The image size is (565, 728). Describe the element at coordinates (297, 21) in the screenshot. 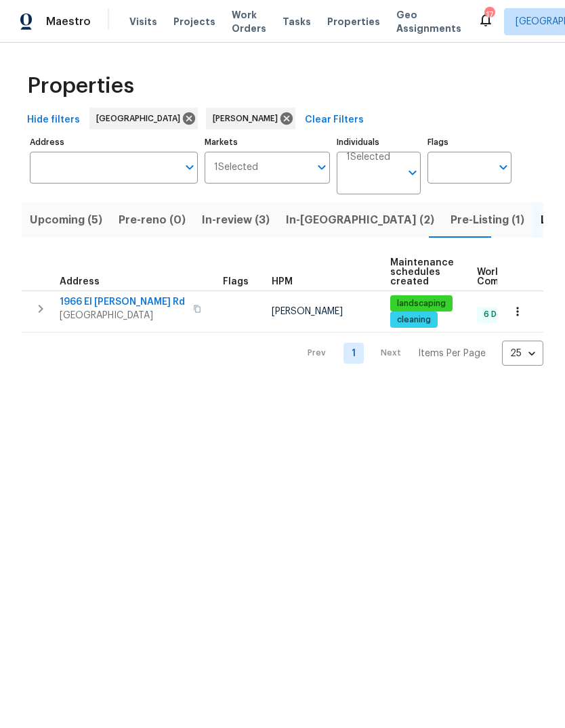

I see `span: Tasks` at that location.